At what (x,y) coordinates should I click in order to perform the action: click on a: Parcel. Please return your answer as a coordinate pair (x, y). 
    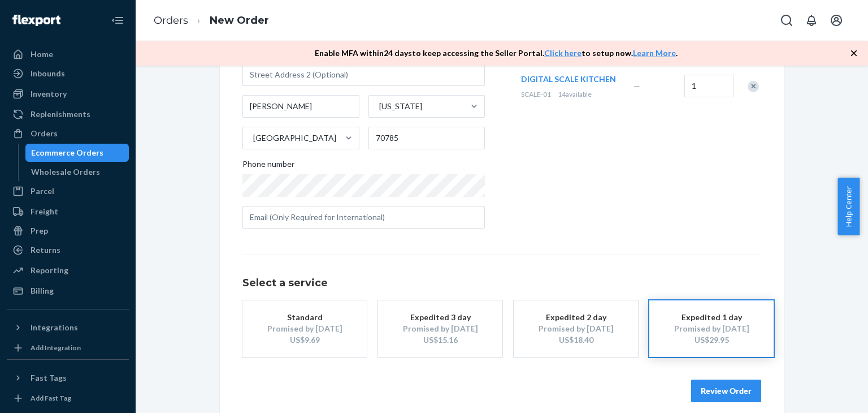
    Looking at the image, I should click on (68, 191).